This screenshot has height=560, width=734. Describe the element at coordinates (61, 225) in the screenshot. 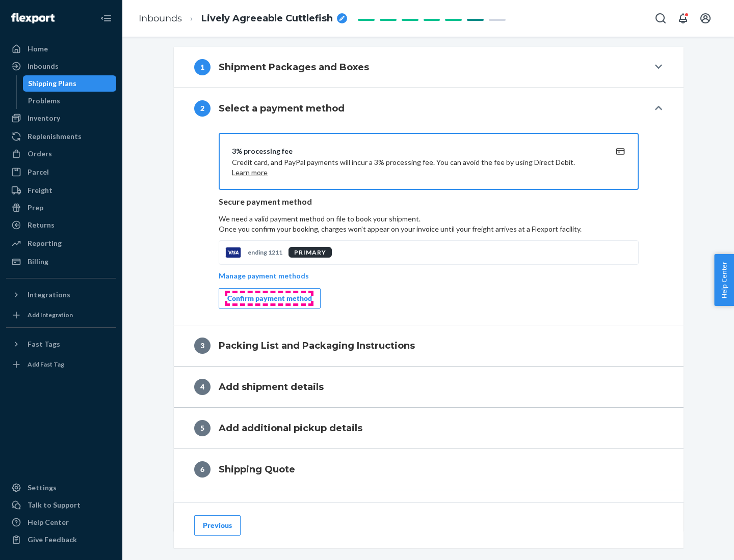

I see `a: Returns` at that location.